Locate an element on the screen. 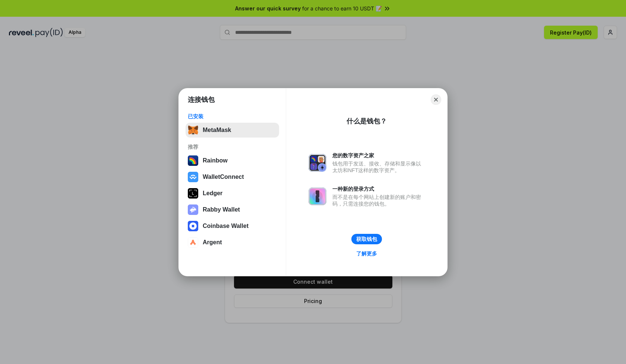 The width and height of the screenshot is (626, 364). div: 而不是在每个网站上创建新的账户和密码，只需连接您的钱包。 is located at coordinates (379, 200).